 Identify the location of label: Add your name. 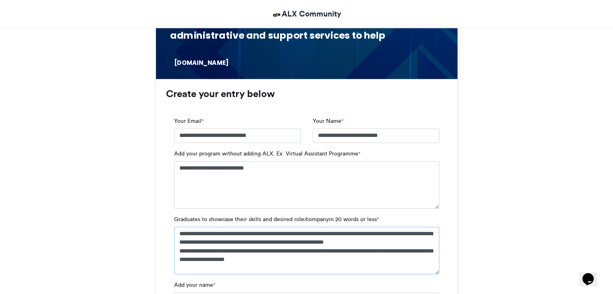
(195, 285).